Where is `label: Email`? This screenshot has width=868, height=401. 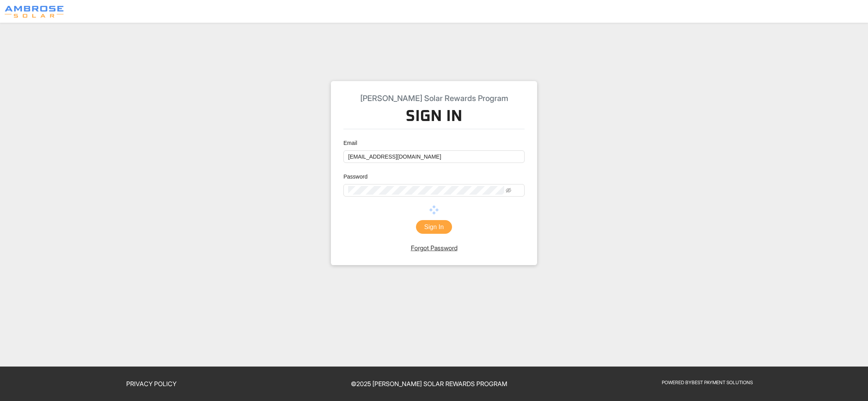 label: Email is located at coordinates (353, 143).